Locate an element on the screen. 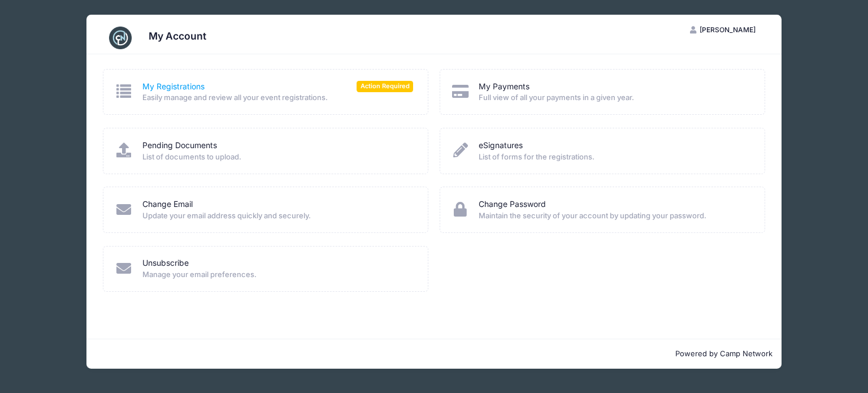 The height and width of the screenshot is (393, 868). a: Change Password is located at coordinates (512, 204).